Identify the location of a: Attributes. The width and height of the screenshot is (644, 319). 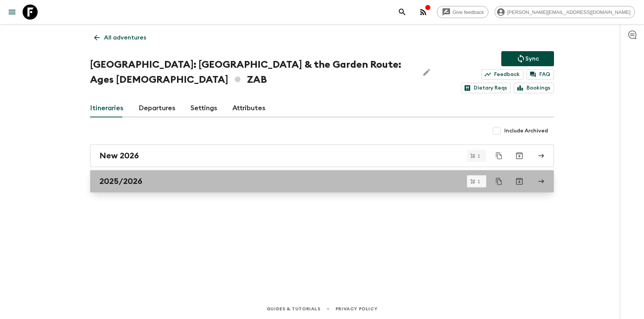
(249, 108).